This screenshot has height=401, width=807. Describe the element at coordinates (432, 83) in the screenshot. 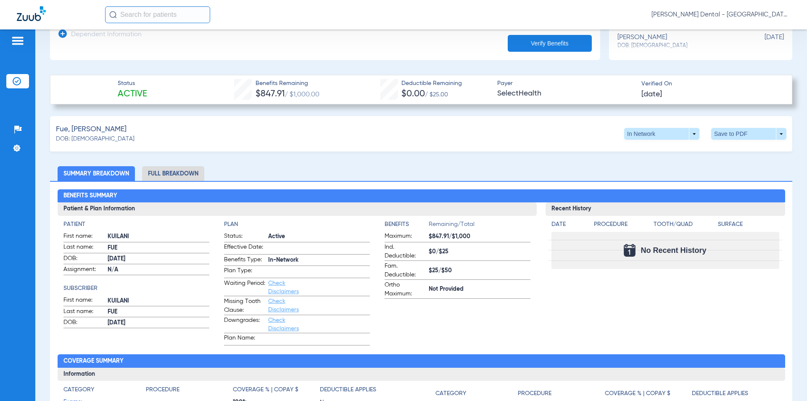

I see `span: Deductible Remaining` at that location.